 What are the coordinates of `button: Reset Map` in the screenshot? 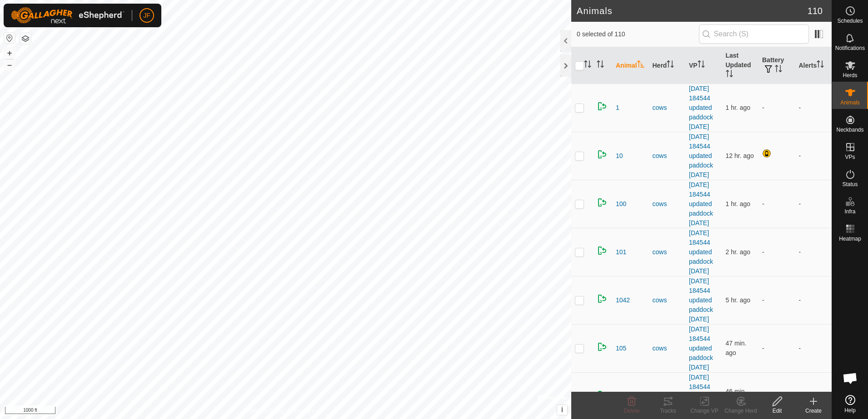 It's located at (9, 38).